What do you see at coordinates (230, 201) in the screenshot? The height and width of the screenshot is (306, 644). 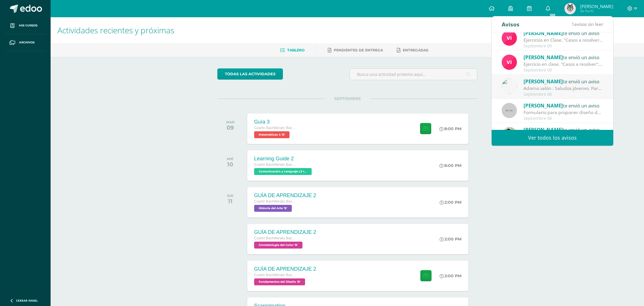 I see `div: 11` at bounding box center [230, 201].